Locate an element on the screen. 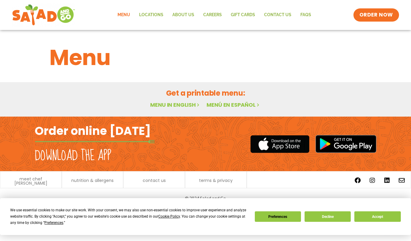 This screenshot has height=241, width=411. a: Menú en español is located at coordinates (234, 105).